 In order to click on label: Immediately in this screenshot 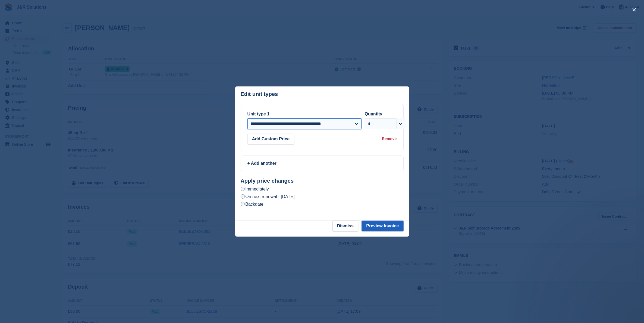, I will do `click(254, 189)`.